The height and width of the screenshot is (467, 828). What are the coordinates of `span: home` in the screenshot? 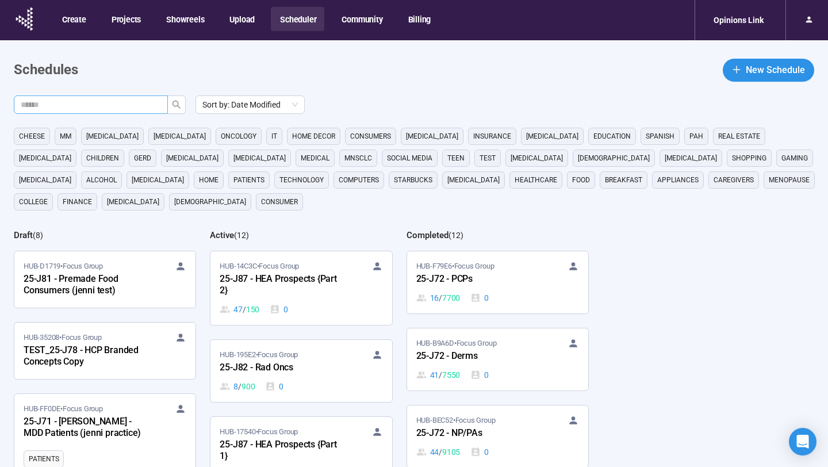 It's located at (209, 180).